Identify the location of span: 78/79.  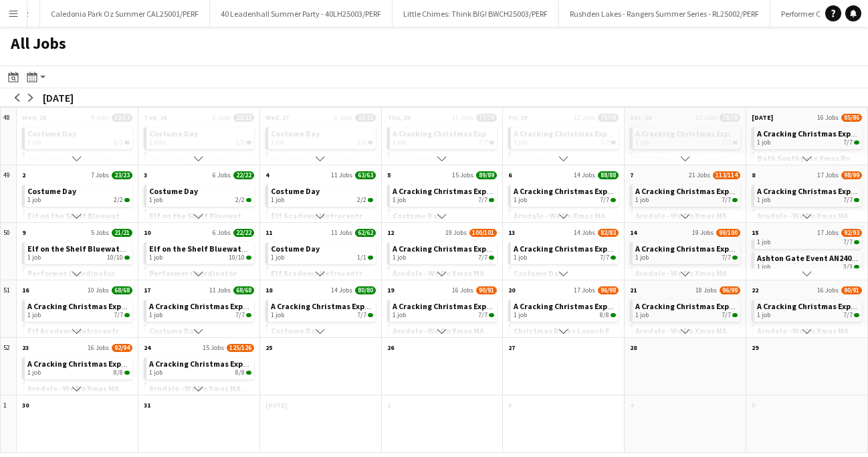
(729, 118).